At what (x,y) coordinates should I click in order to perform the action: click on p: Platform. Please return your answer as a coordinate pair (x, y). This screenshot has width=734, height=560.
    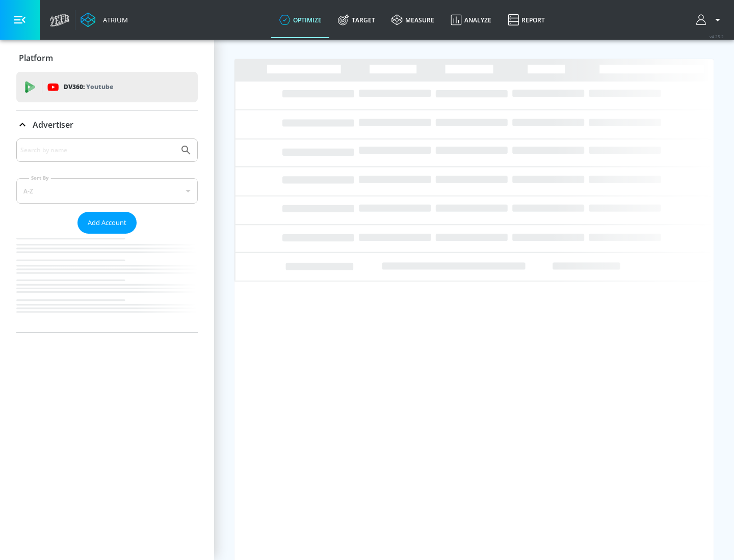
    Looking at the image, I should click on (36, 58).